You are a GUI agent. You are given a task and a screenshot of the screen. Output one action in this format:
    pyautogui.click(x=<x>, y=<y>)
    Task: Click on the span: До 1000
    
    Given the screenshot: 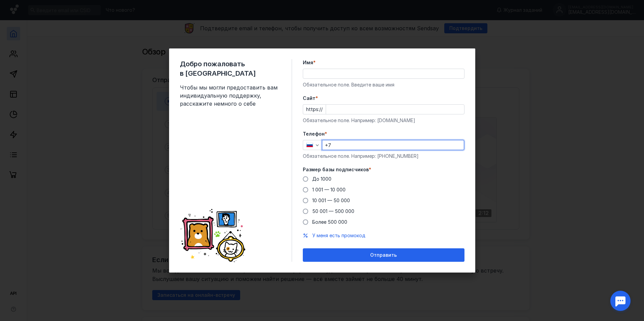 What is the action you would take?
    pyautogui.click(x=322, y=179)
    